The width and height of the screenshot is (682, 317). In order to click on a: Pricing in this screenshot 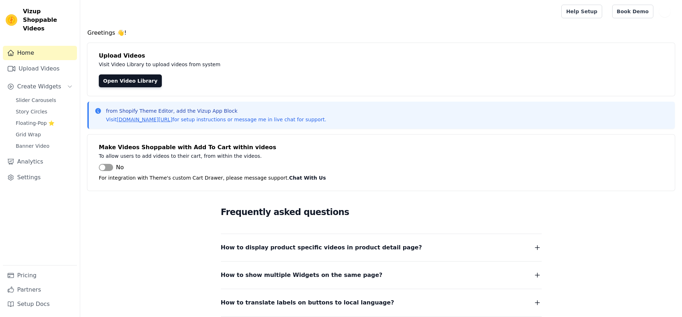, I will do `click(40, 276)`.